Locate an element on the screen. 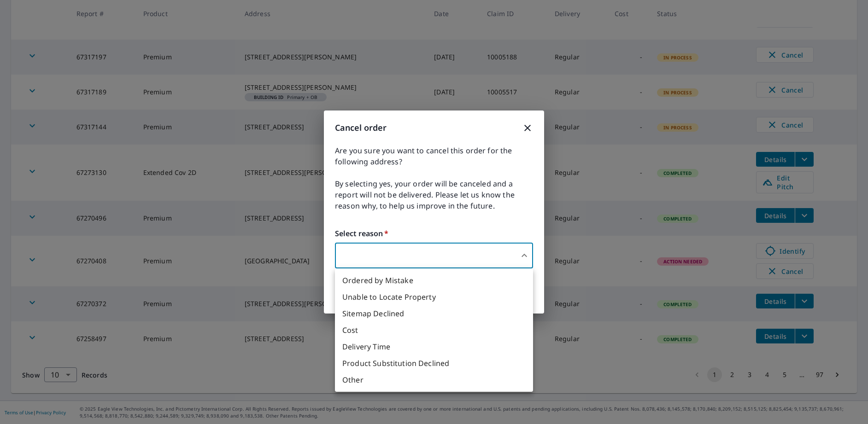 The width and height of the screenshot is (868, 424). li: Ordered by Mistake is located at coordinates (434, 280).